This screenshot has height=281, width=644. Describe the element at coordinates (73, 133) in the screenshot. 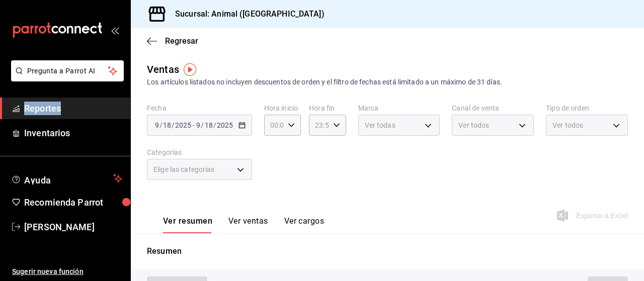

I see `span: Inventarios` at that location.